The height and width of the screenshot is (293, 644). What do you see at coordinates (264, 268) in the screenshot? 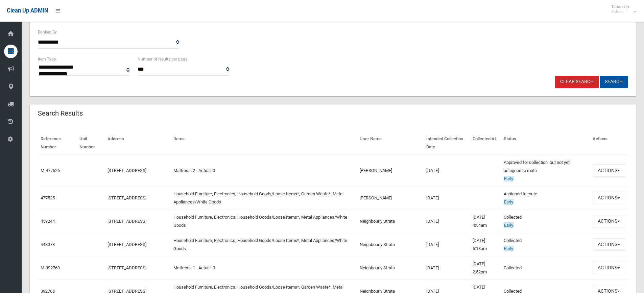
I see `td: Mattress: 1 - Actual: 0` at bounding box center [264, 268].